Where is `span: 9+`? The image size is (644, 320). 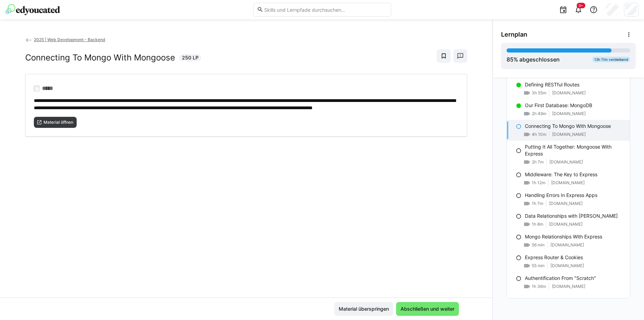 span: 9+ is located at coordinates (581, 5).